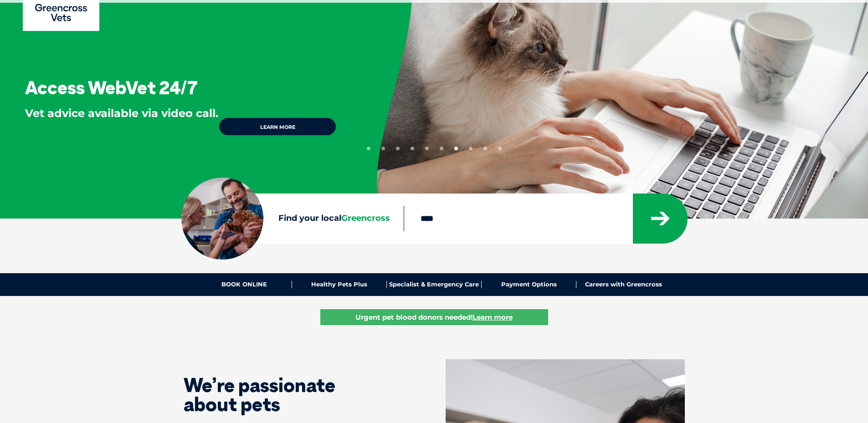 Image resolution: width=868 pixels, height=423 pixels. What do you see at coordinates (279, 395) in the screenshot?
I see `h1: We’re passionate about pets` at bounding box center [279, 395].